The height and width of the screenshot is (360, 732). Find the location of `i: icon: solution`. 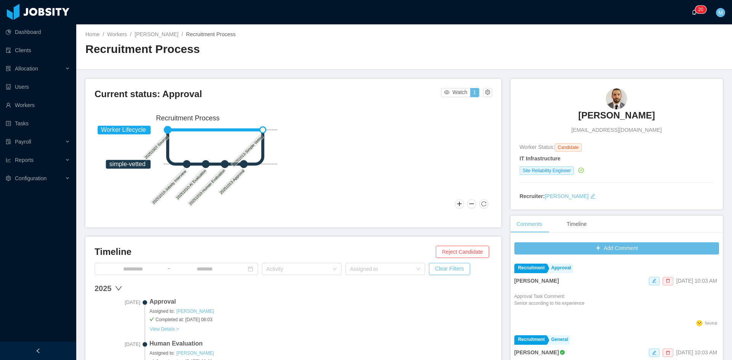

i: icon: solution is located at coordinates (8, 69).